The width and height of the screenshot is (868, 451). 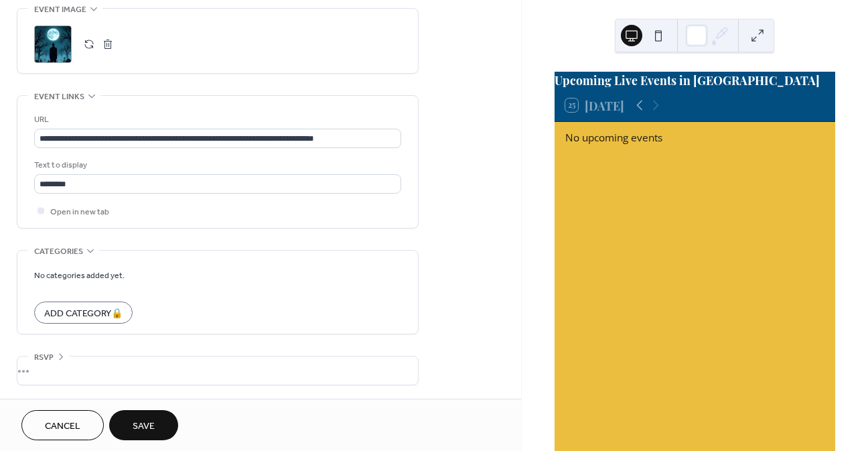 What do you see at coordinates (44, 358) in the screenshot?
I see `span: RSVP` at bounding box center [44, 358].